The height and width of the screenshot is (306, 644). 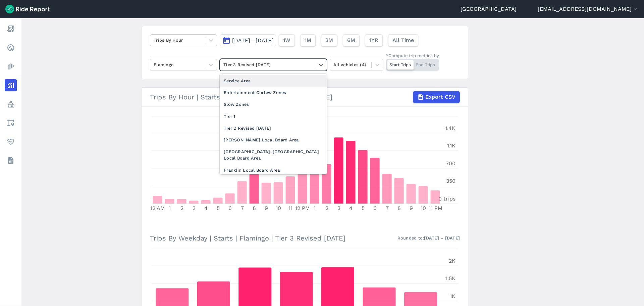 What do you see at coordinates (413, 56) in the screenshot?
I see `div: *Compute trip metrics by` at bounding box center [413, 56].